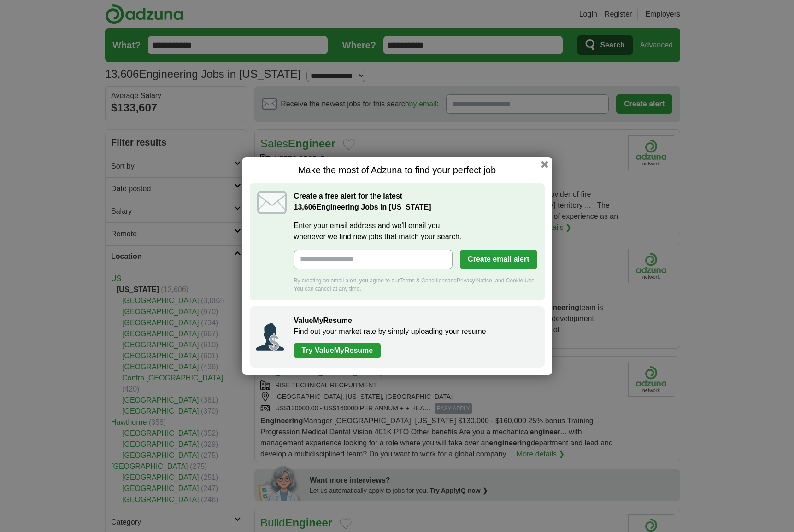 The image size is (794, 532). What do you see at coordinates (397, 170) in the screenshot?
I see `h1: Make the most of Adzuna to find your perfect job` at bounding box center [397, 170].